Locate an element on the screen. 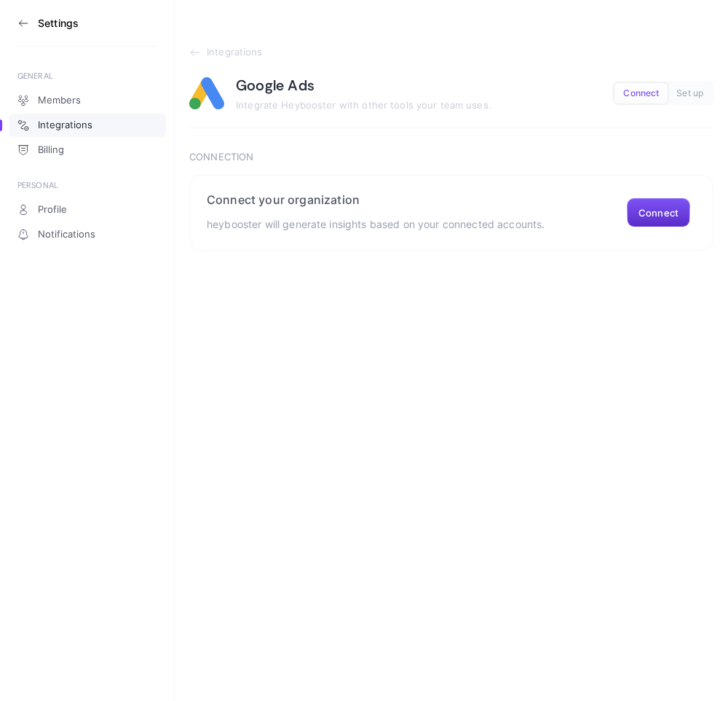 The width and height of the screenshot is (728, 701). span: Set up is located at coordinates (689, 93).